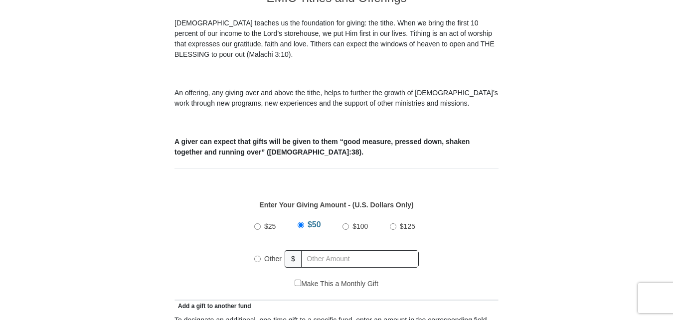 Image resolution: width=673 pixels, height=320 pixels. Describe the element at coordinates (336, 205) in the screenshot. I see `strong: Enter Your Giving Amount - (U.S. Dollars Only)` at that location.